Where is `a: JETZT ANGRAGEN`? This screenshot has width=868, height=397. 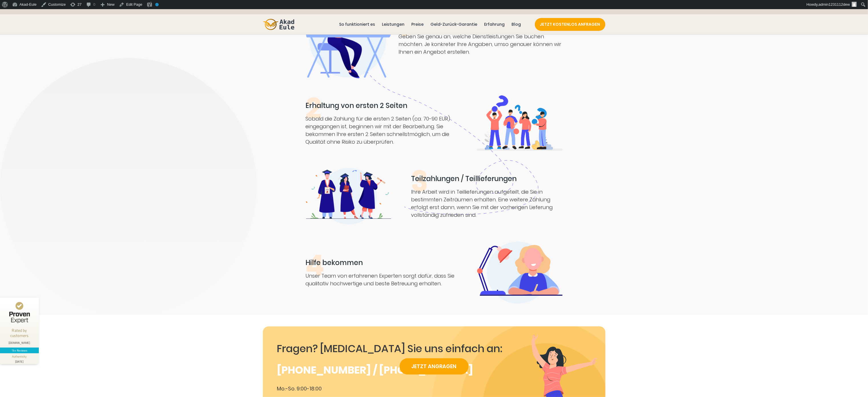
a: JETZT ANGRAGEN is located at coordinates (434, 366).